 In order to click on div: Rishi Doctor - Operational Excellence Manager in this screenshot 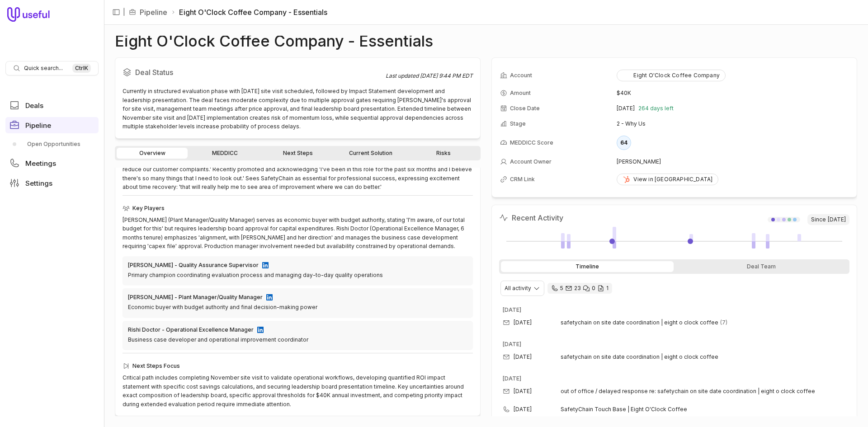, I will do `click(191, 330)`.